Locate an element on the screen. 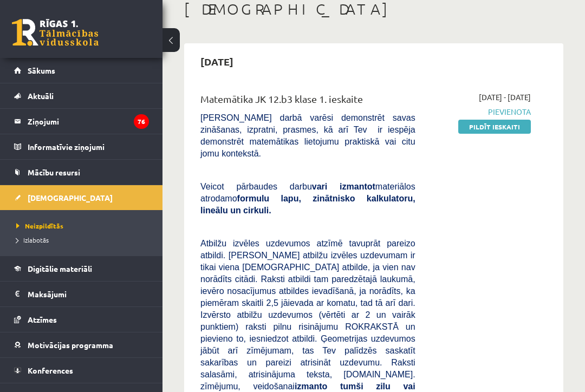  b: izmanto is located at coordinates (311, 386).